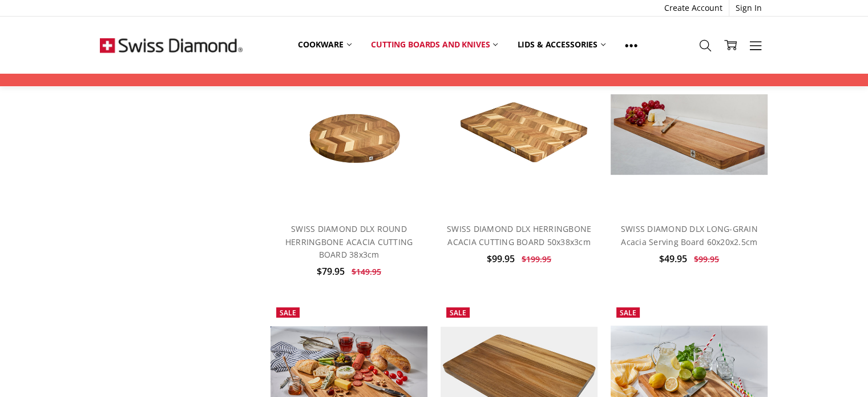 The width and height of the screenshot is (868, 397). I want to click on span: $149.95, so click(366, 271).